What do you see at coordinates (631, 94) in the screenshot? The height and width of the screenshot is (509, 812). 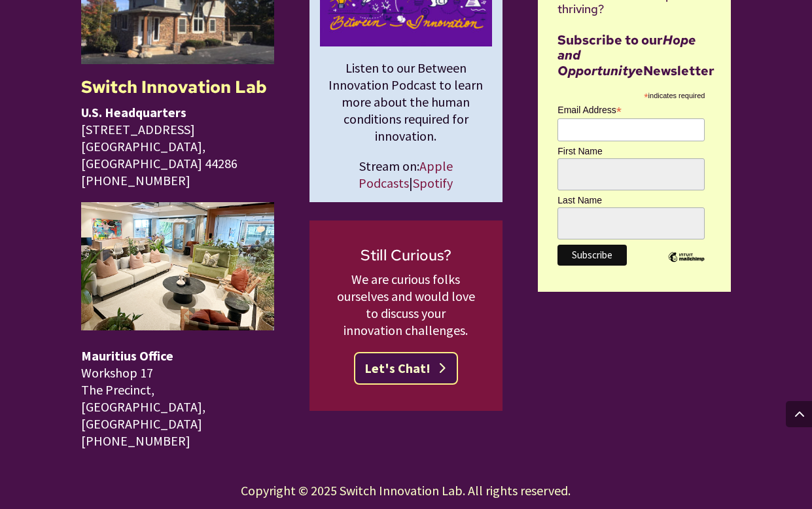 I see `div: indicates required` at bounding box center [631, 94].